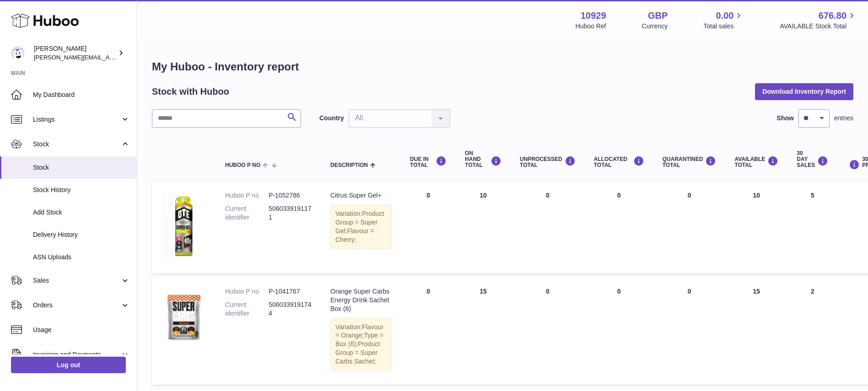 This screenshot has height=391, width=868. Describe the element at coordinates (723, 20) in the screenshot. I see `a: 0.00 Total sales` at that location.